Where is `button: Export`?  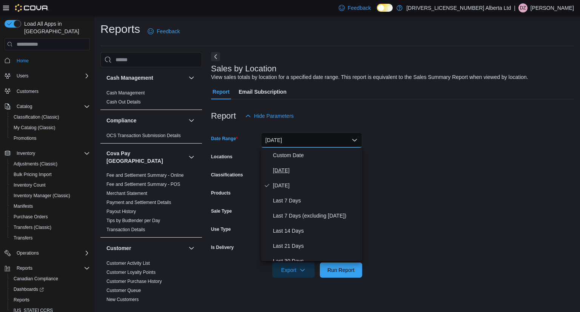 button: Export is located at coordinates (293, 270).